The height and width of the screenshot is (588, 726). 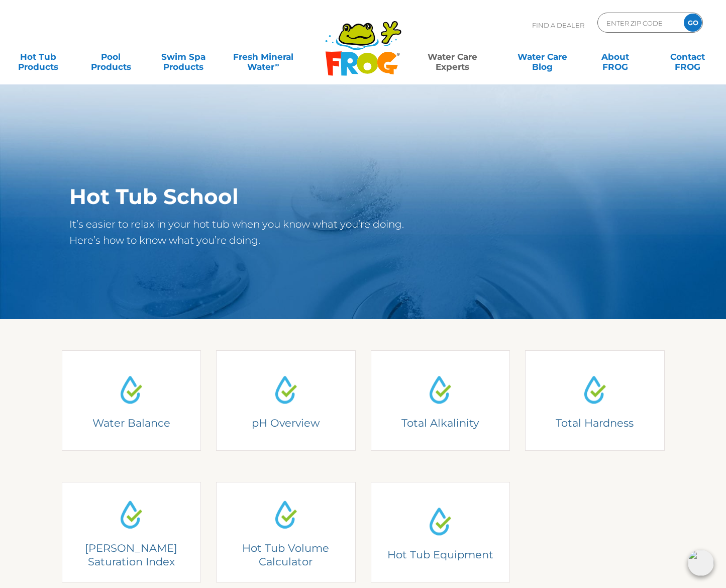 I want to click on a: AboutFROG, so click(x=615, y=57).